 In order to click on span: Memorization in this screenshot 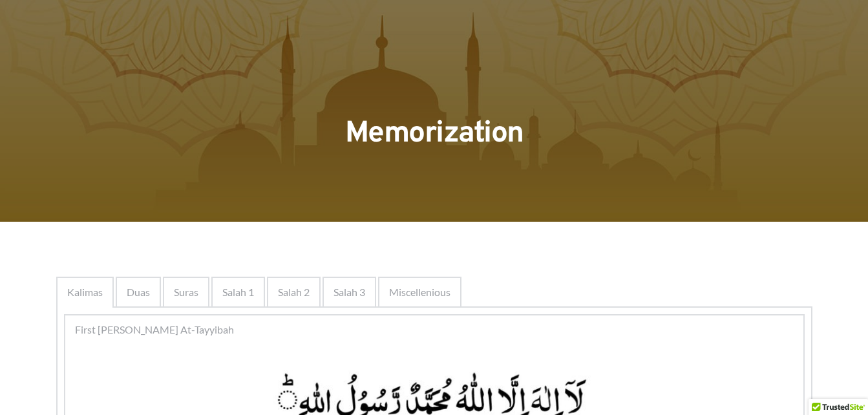, I will do `click(434, 134)`.